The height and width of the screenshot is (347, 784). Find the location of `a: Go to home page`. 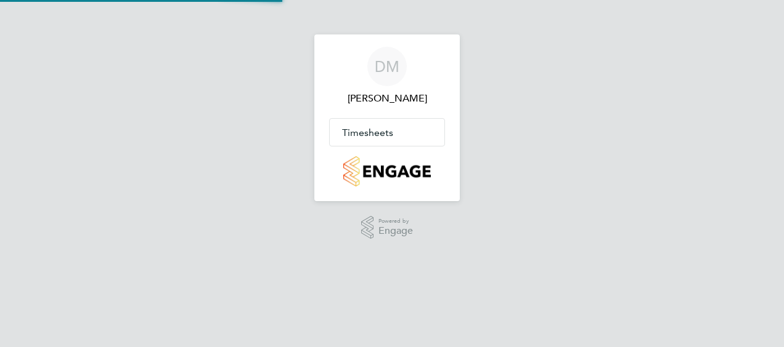

a: Go to home page is located at coordinates (387, 171).